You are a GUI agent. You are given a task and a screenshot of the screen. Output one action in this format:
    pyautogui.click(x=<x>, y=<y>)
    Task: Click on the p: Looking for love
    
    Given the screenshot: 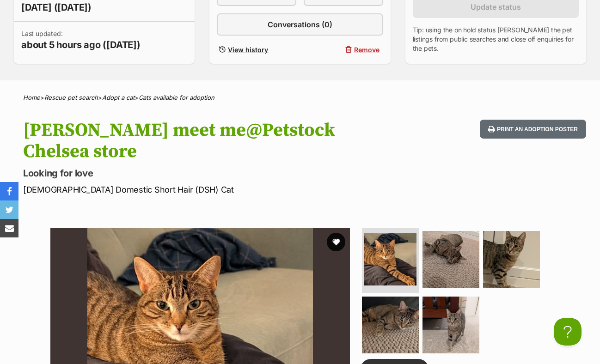 What is the action you would take?
    pyautogui.click(x=195, y=173)
    